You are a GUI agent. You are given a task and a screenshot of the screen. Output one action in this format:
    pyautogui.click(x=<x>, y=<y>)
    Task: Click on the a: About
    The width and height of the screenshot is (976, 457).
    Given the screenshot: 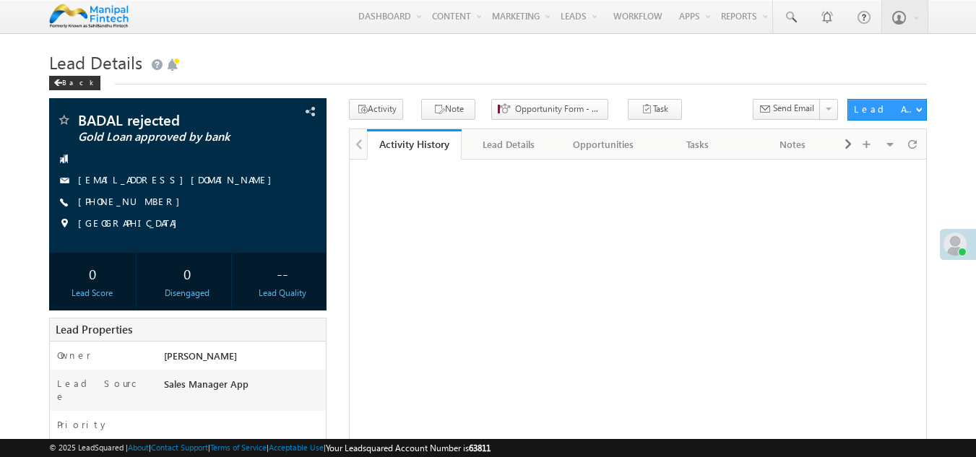 What is the action you would take?
    pyautogui.click(x=138, y=447)
    